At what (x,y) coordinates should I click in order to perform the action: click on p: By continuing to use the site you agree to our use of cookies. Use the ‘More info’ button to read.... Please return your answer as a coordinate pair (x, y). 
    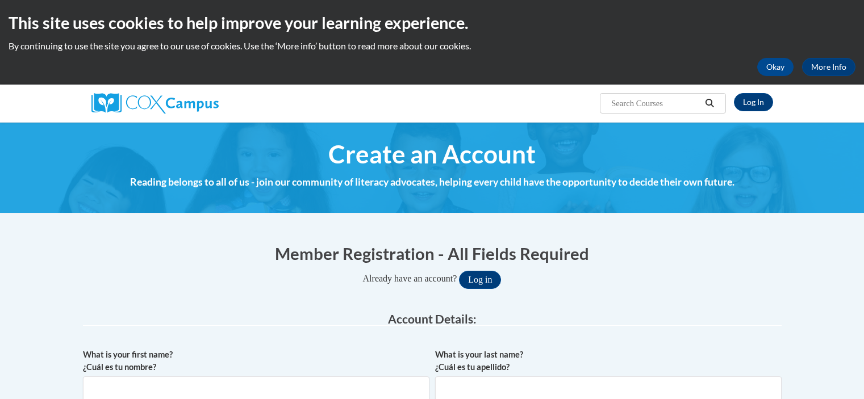
    Looking at the image, I should click on (432, 46).